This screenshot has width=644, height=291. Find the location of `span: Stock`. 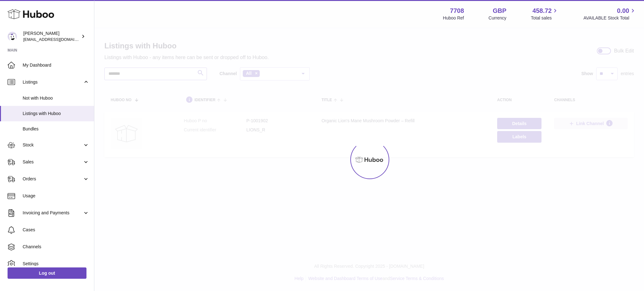

span: Stock is located at coordinates (52, 145).